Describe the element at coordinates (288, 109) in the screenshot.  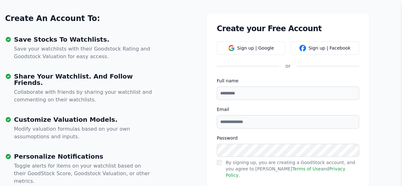
I see `label: Email` at that location.